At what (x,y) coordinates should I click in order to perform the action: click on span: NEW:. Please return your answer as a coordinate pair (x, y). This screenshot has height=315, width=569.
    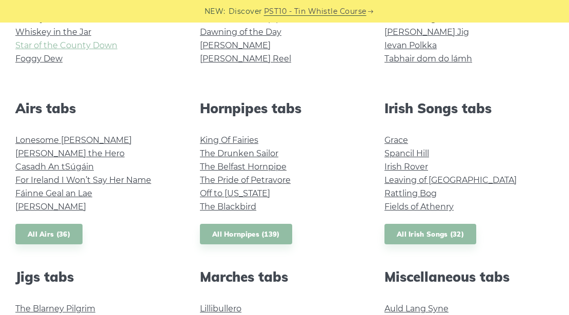
    Looking at the image, I should click on (215, 11).